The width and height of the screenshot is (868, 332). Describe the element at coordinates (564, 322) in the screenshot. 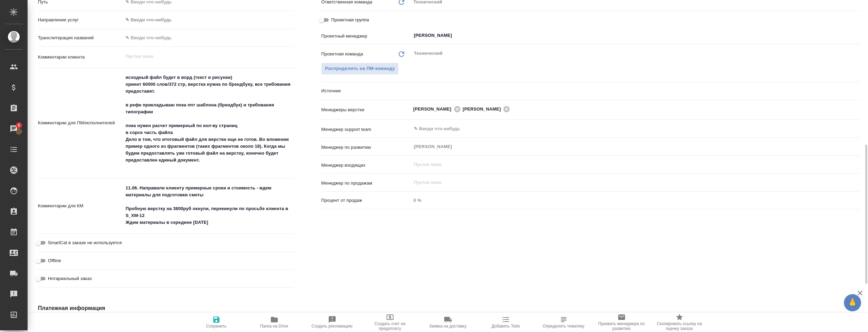

I see `button: Определить тематику` at that location.